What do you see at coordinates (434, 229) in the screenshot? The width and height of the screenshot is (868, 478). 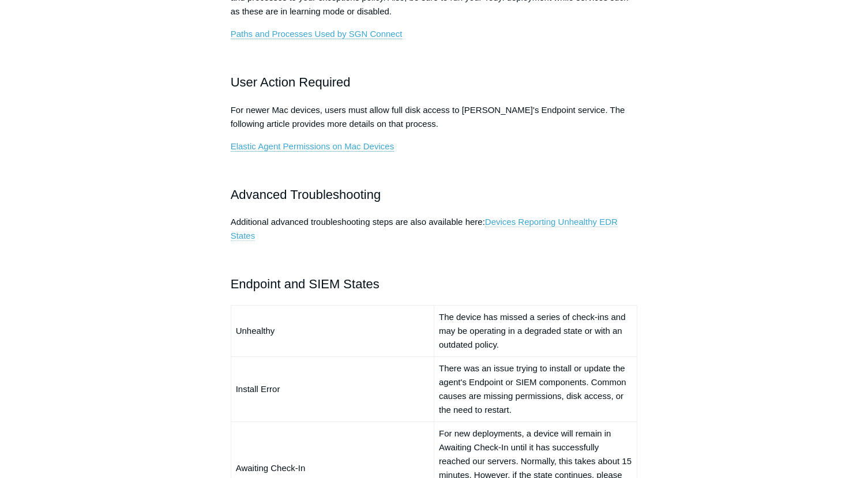 I see `p: Additional advanced troubleshooting steps are also available here:` at bounding box center [434, 229].